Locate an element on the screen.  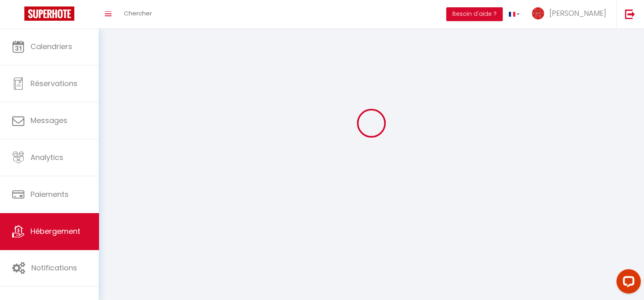
span: Calendriers is located at coordinates (51, 46).